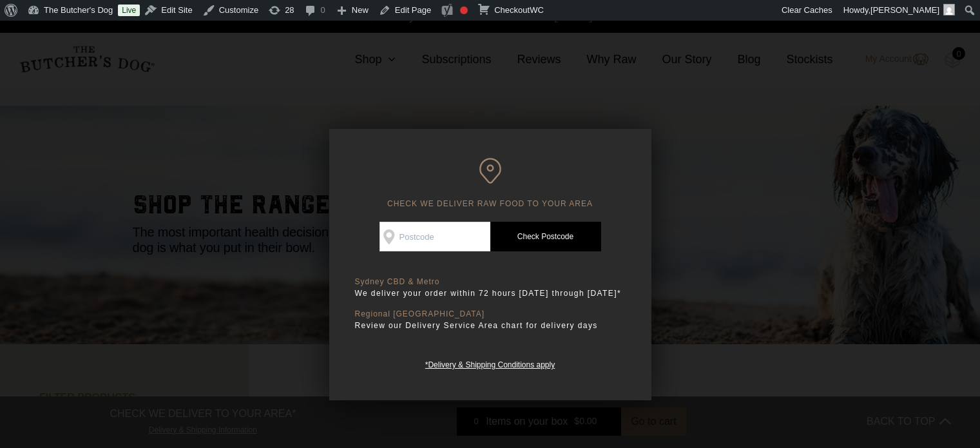 Image resolution: width=980 pixels, height=448 pixels. Describe the element at coordinates (546, 237) in the screenshot. I see `a: Check Postcode` at that location.